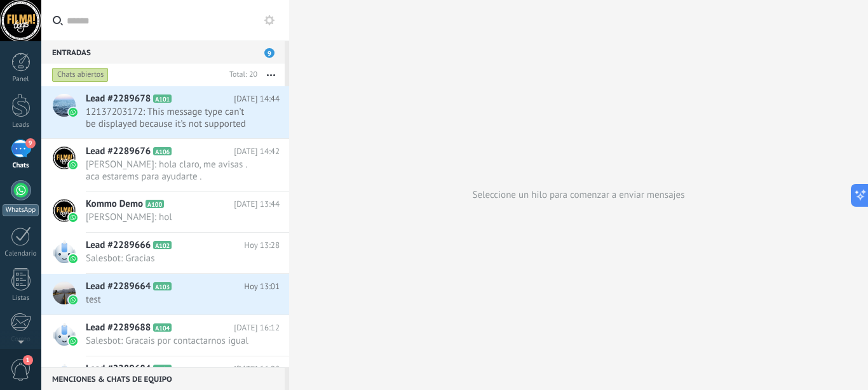 This screenshot has width=868, height=390. Describe the element at coordinates (118, 246) in the screenshot. I see `span: Lead #2289666` at that location.